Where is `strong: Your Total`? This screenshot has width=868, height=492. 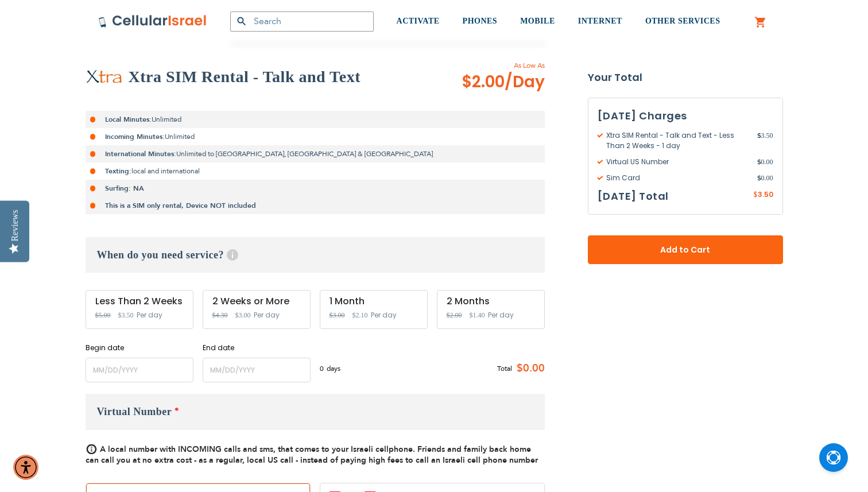
strong: Your Total is located at coordinates (685, 78).